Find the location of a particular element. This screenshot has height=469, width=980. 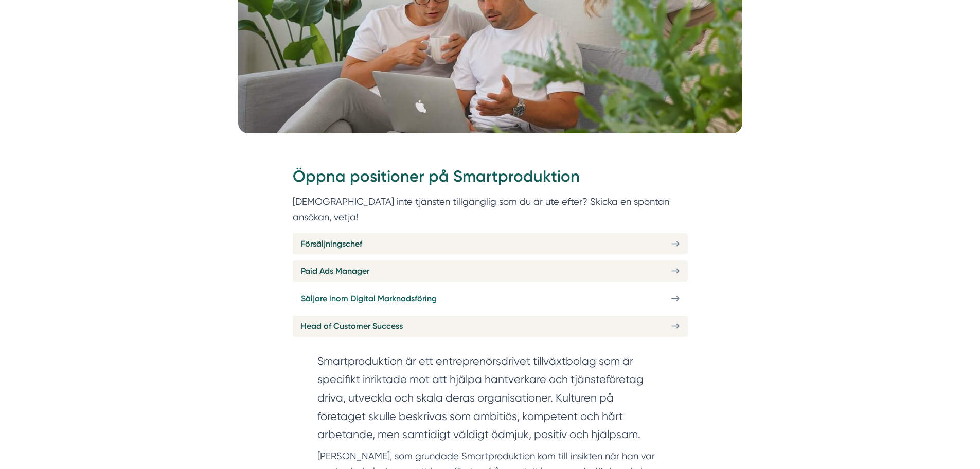

a: Head of Customer Success is located at coordinates (490, 326).